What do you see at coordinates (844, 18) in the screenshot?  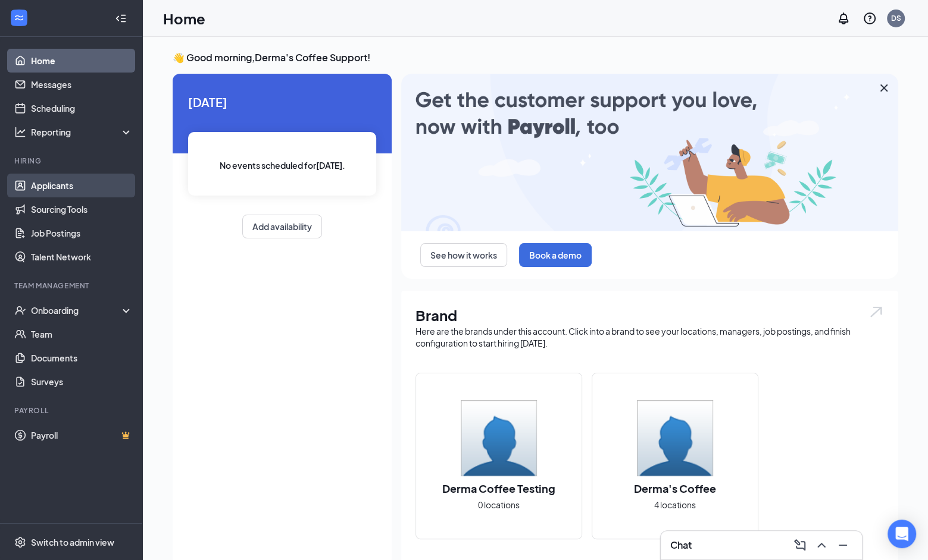 I see `svg: Notifications` at bounding box center [844, 18].